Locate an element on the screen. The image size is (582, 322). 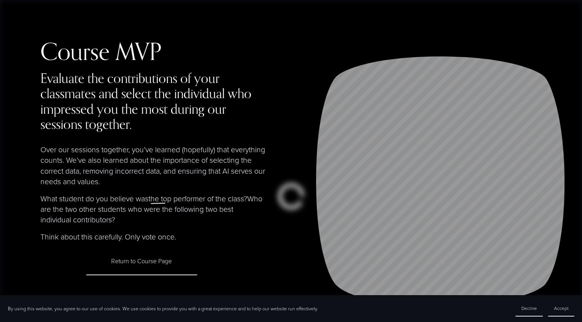
h4: Evaluate the contributions of your classmates and select the individual who impressed you the mos... is located at coordinates (153, 101).